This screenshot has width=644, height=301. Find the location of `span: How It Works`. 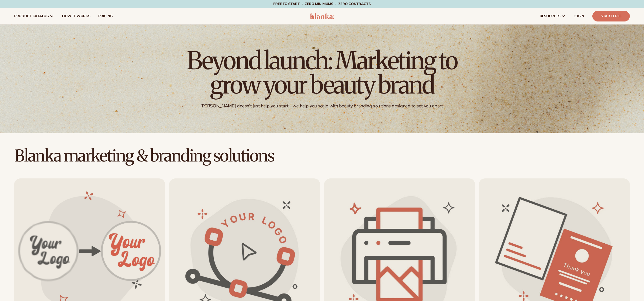

span: How It Works is located at coordinates (76, 16).